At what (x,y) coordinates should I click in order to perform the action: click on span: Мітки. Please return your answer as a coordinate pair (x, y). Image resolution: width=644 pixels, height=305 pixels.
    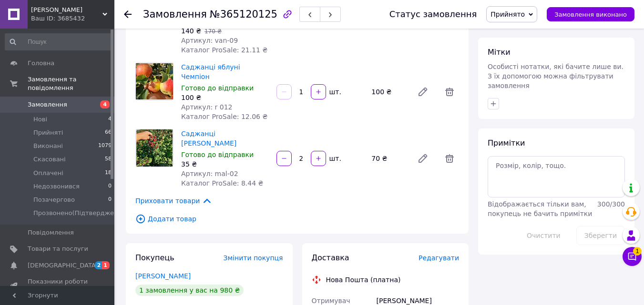
    Looking at the image, I should click on (499, 52).